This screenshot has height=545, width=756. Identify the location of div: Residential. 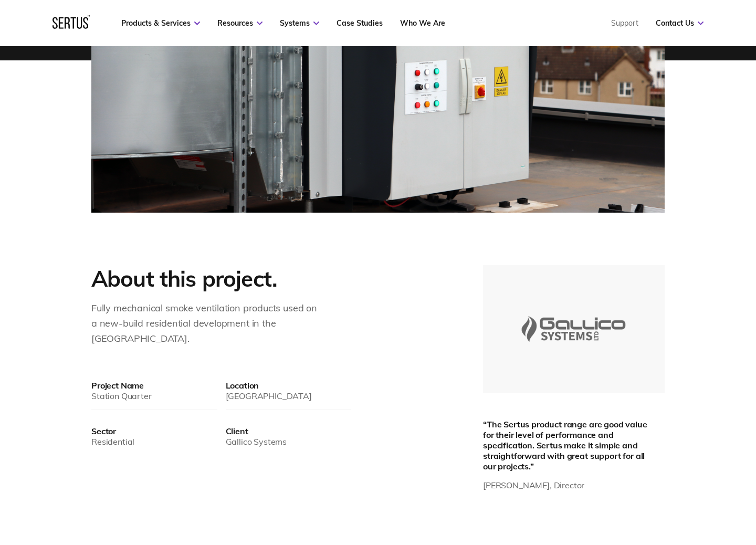
(154, 441).